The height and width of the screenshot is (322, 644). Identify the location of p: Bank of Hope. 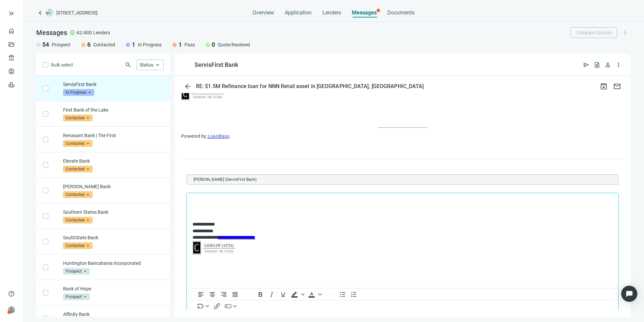
(113, 289).